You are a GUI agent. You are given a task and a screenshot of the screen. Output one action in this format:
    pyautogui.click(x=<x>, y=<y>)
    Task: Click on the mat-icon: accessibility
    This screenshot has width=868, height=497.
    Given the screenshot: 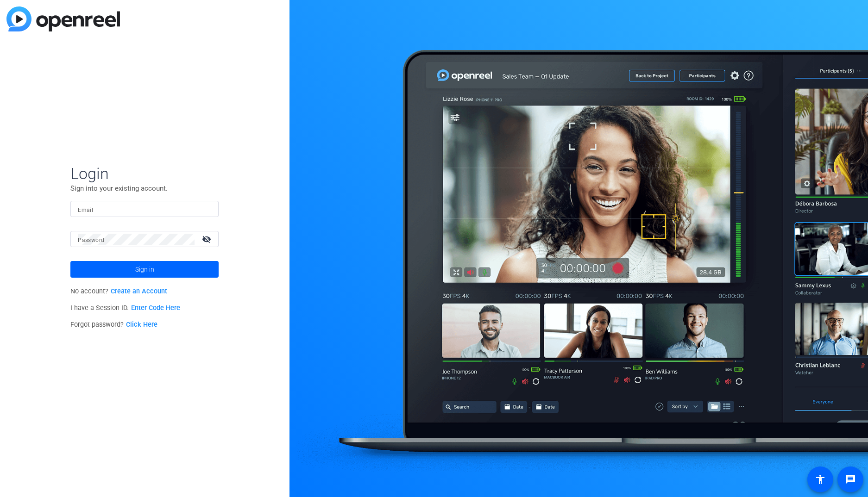 What is the action you would take?
    pyautogui.click(x=820, y=480)
    